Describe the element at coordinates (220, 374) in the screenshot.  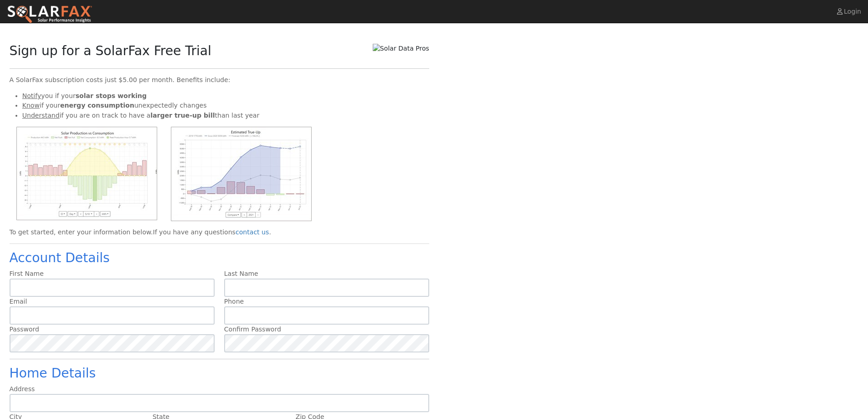
I see `h2: Home Details` at that location.